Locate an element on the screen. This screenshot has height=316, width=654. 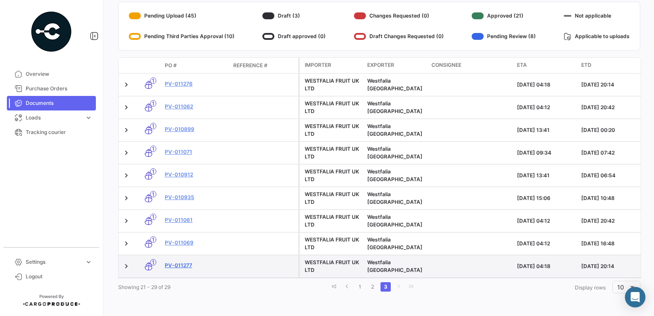
span: ETA is located at coordinates (522, 65).